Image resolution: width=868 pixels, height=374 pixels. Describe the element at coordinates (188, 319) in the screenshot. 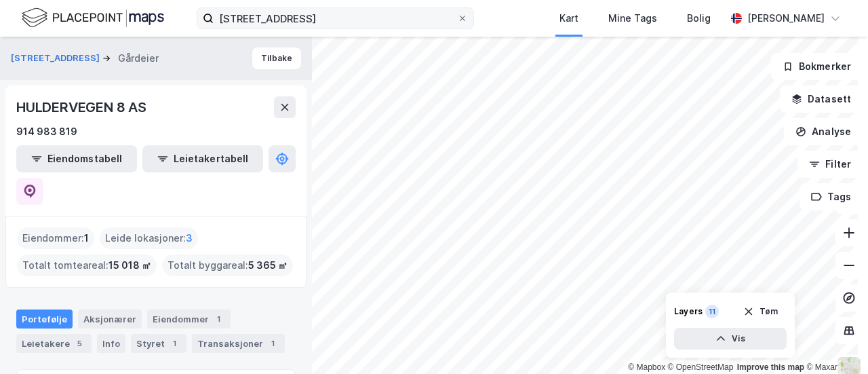

I see `div: Eiendommer` at that location.